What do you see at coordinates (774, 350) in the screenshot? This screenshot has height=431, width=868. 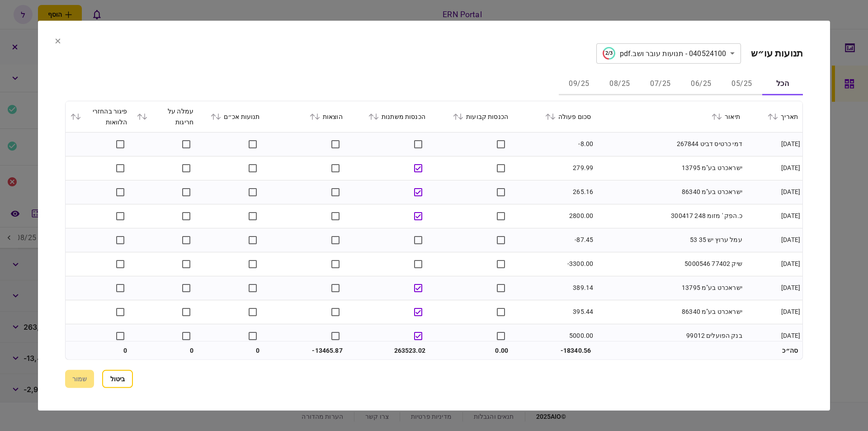 I see `td: סה״כ` at bounding box center [774, 350].